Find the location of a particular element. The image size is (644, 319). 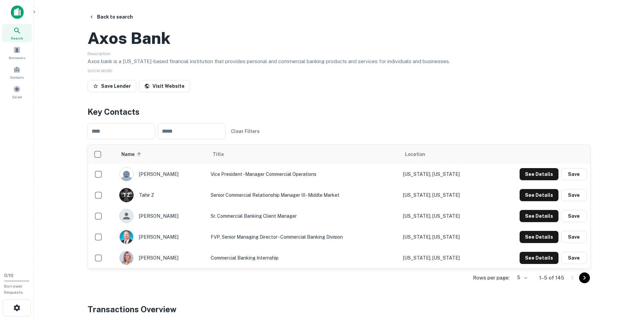

div: scrollable content is located at coordinates (339, 207).